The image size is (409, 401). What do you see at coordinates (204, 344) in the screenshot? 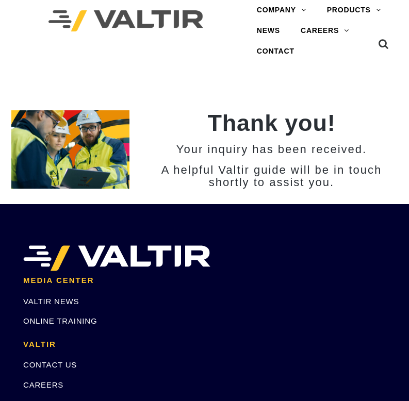
I see `h2: VALTIR` at bounding box center [204, 344].